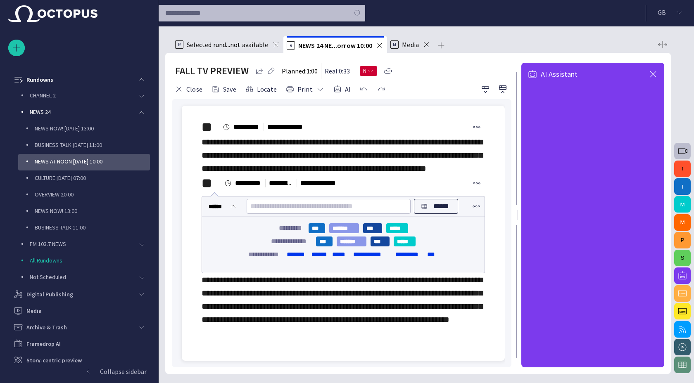  I want to click on span: AI Assistant, so click(559, 74).